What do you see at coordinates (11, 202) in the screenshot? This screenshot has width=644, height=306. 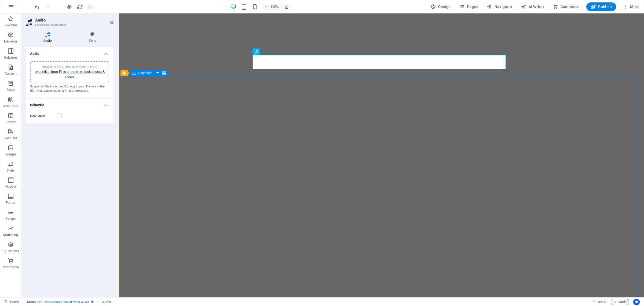 I see `p: Footer` at bounding box center [11, 202].